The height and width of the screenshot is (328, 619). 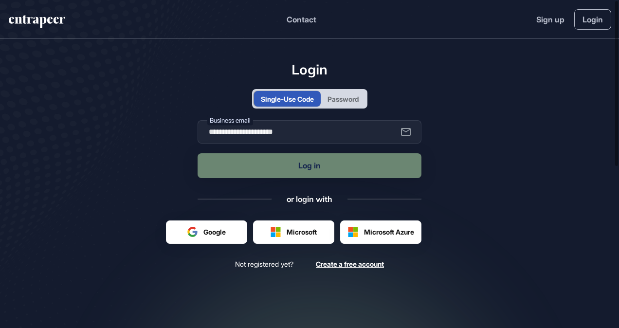 I want to click on div: or login with, so click(x=309, y=199).